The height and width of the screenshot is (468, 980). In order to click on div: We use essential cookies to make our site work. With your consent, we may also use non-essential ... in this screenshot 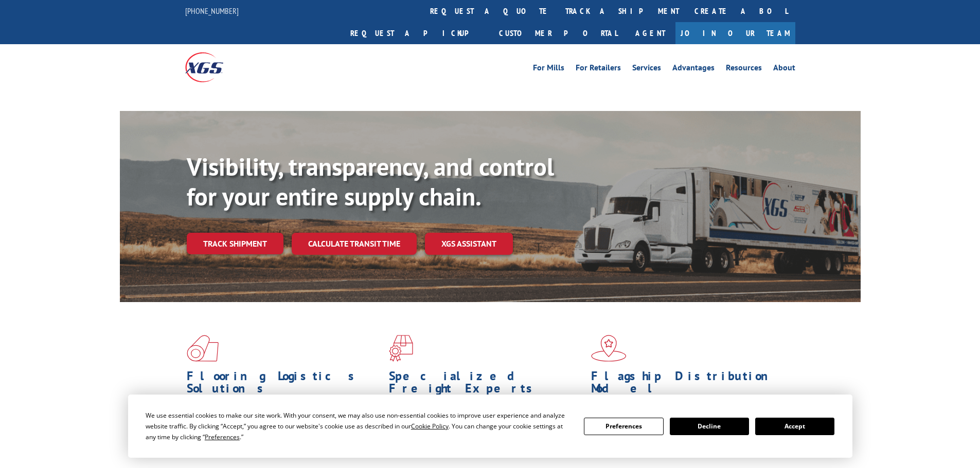, I will do `click(359, 426)`.